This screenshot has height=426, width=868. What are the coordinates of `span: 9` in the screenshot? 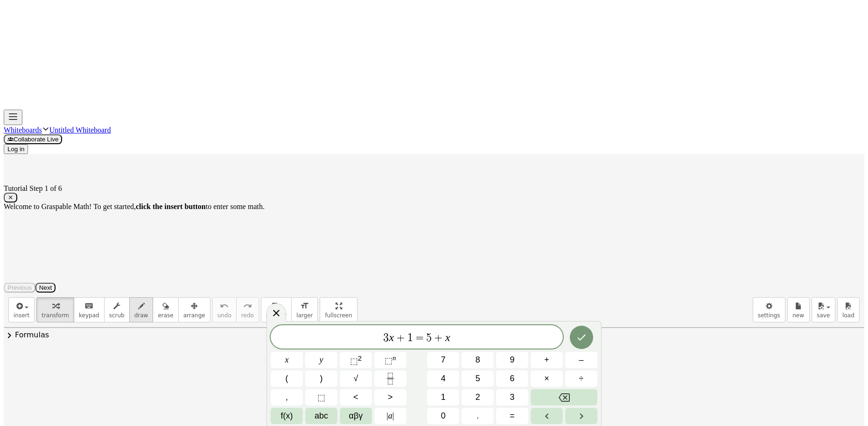 It's located at (513, 359).